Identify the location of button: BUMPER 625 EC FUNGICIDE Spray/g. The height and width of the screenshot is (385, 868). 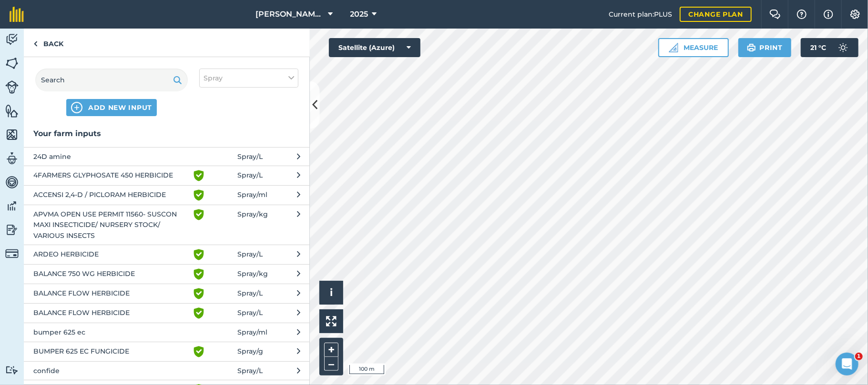
(167, 352).